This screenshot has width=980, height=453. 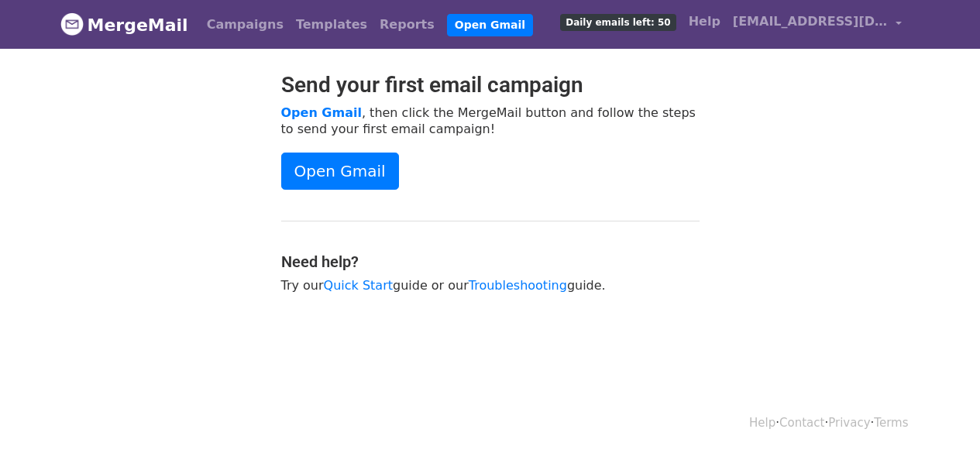 I want to click on a: Terms, so click(x=891, y=423).